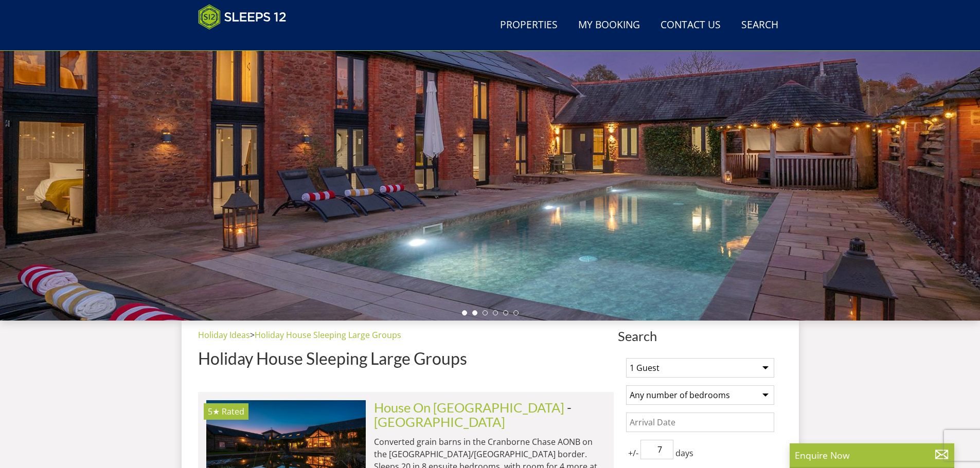 The height and width of the screenshot is (468, 980). Describe the element at coordinates (700, 422) in the screenshot. I see `input: Arrival Date` at that location.